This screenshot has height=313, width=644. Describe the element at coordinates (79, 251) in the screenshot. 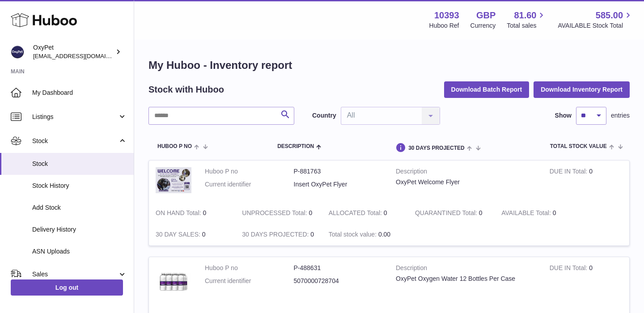

I see `span: ASN Uploads` at that location.